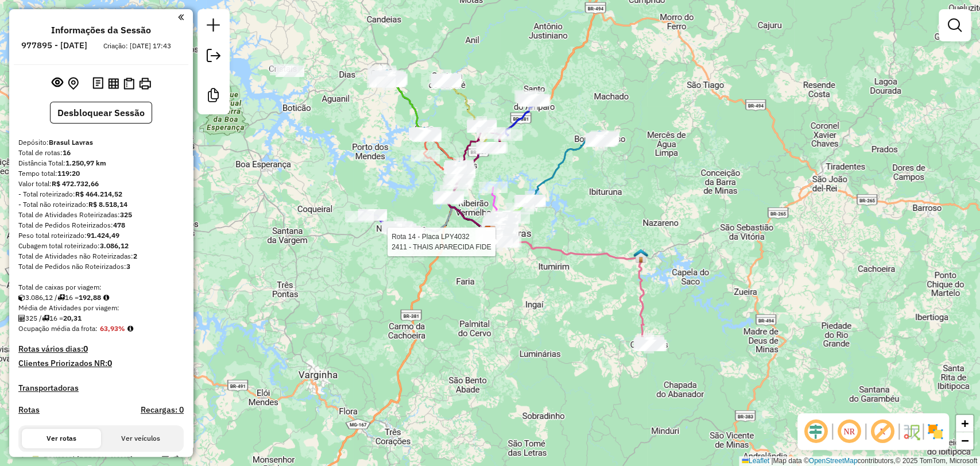 Image resolution: width=980 pixels, height=466 pixels. Describe the element at coordinates (130, 328) in the screenshot. I see `em: Média calculada utilizando a maior ocupação (%Peso ou %Cubagem) de cada rota da sessão. Rotas cro...` at that location.